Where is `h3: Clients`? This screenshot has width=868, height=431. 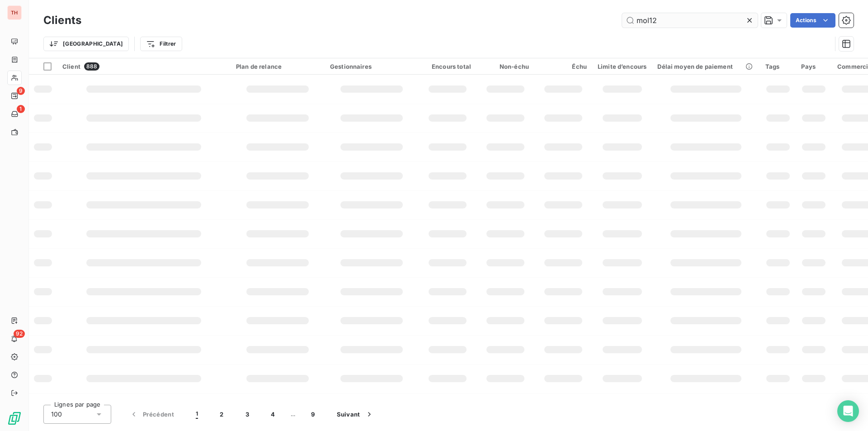
h3: Clients is located at coordinates (63, 20).